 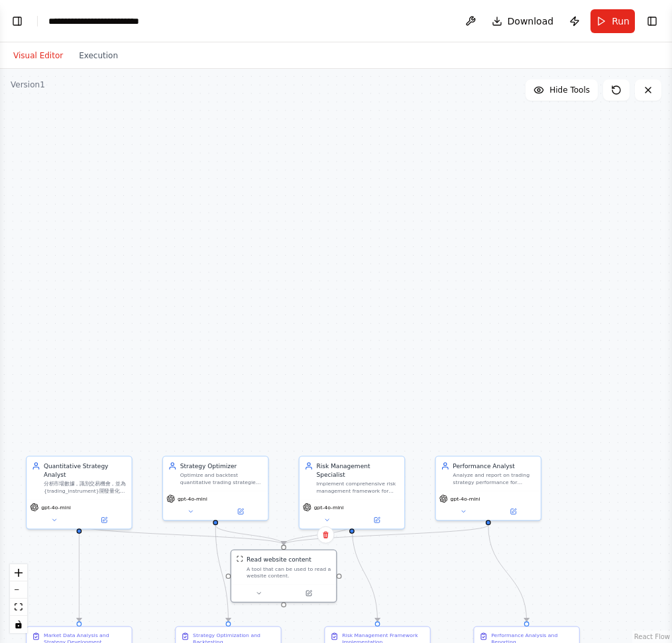 What do you see at coordinates (19, 624) in the screenshot?
I see `button: toggle interactivity` at bounding box center [19, 624].